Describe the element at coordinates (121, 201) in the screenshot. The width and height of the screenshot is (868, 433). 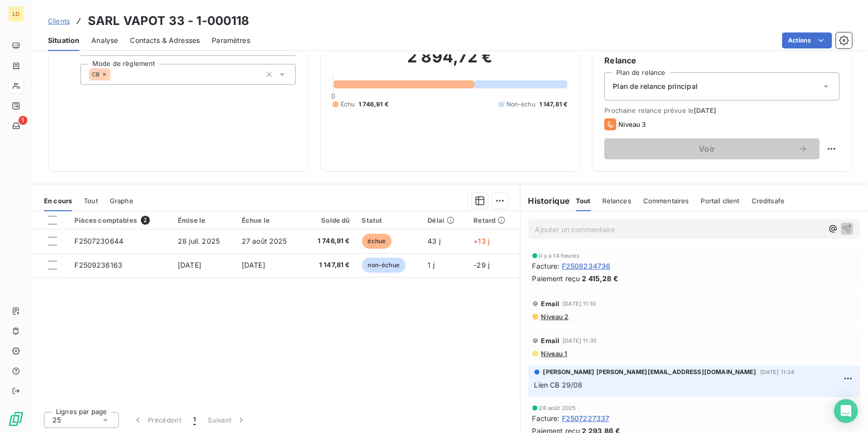
I see `span: Graphe` at that location.